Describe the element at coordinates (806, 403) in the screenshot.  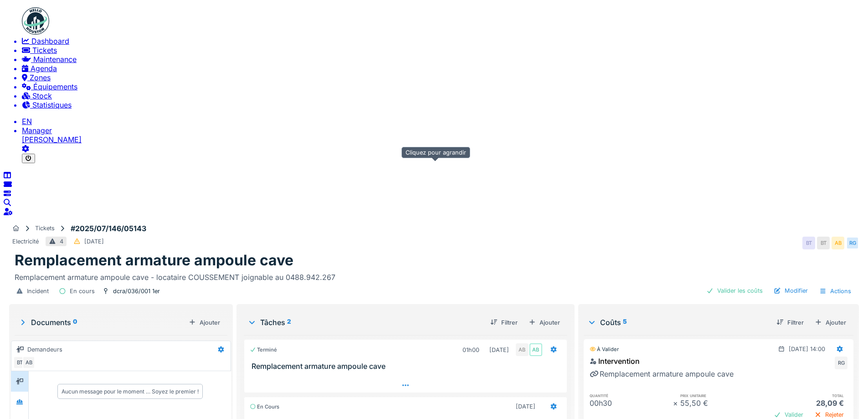
I see `div: 28,09 €` at that location.